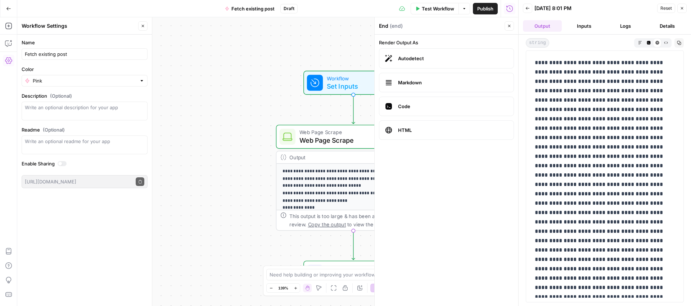 The height and width of the screenshot is (306, 691). Describe the element at coordinates (358, 220) in the screenshot. I see `div: This output is too large & has been abbreviated for review. to view the full content.` at that location.